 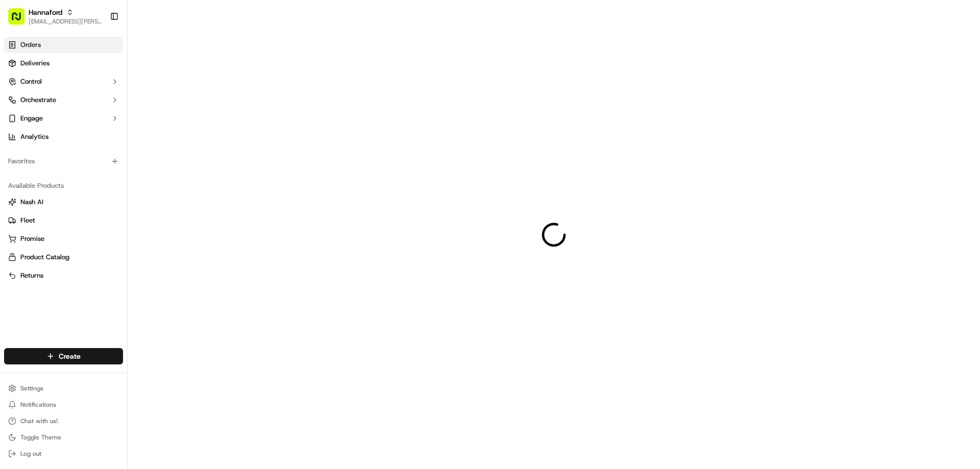 What do you see at coordinates (35, 63) in the screenshot?
I see `span: Deliveries` at bounding box center [35, 63].